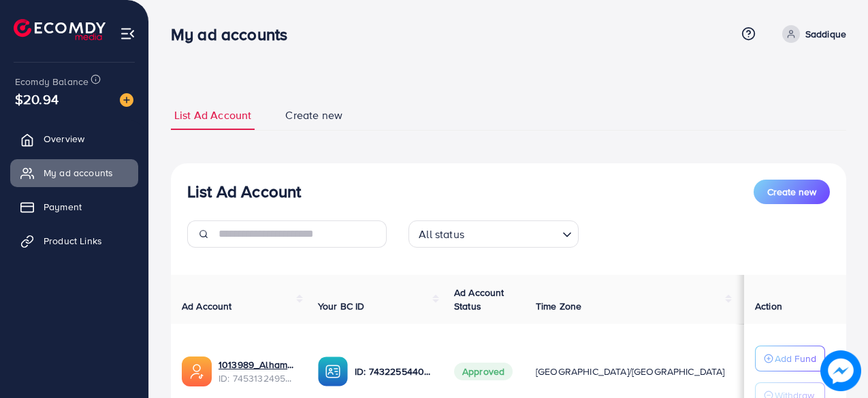 Image resolution: width=868 pixels, height=398 pixels. What do you see at coordinates (197, 372) in the screenshot?
I see `img: ic-ads-acc.e4c84228.svg` at bounding box center [197, 372].